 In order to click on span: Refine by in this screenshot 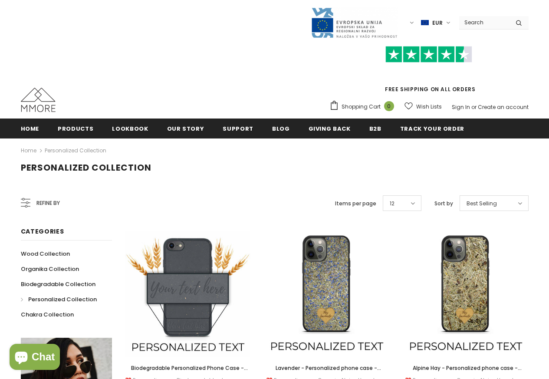, I will do `click(48, 203)`.